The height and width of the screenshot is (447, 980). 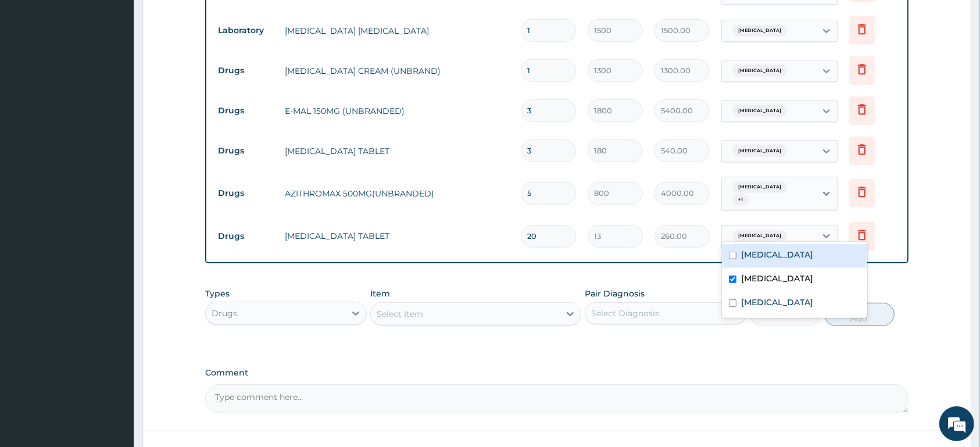 What do you see at coordinates (380, 294) in the screenshot?
I see `label: Item` at bounding box center [380, 294].